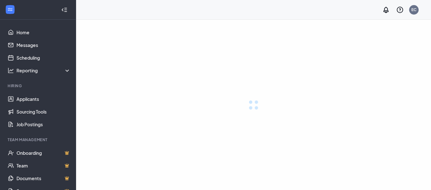 Image resolution: width=431 pixels, height=190 pixels. What do you see at coordinates (38, 139) in the screenshot?
I see `div: Team Management` at bounding box center [38, 139].